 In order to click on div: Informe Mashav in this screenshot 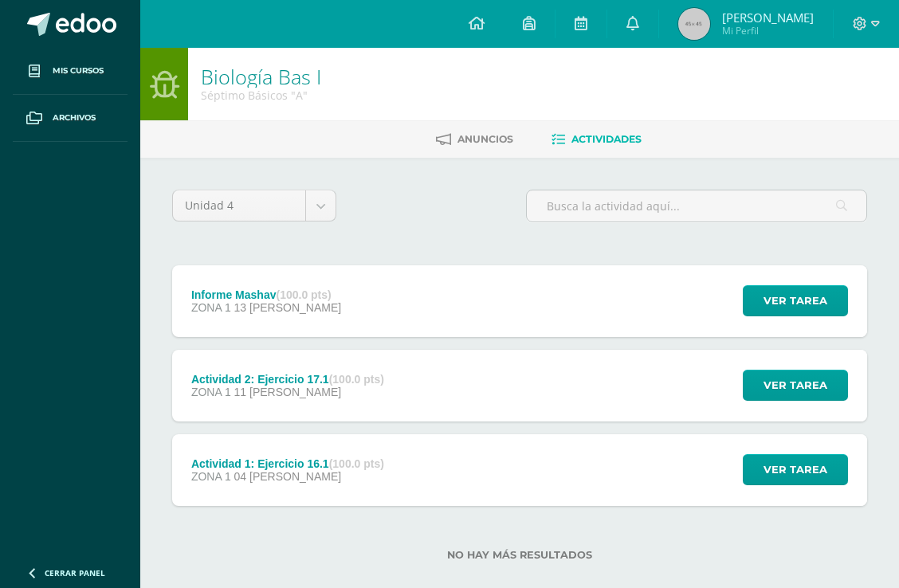, I will do `click(266, 294)`.